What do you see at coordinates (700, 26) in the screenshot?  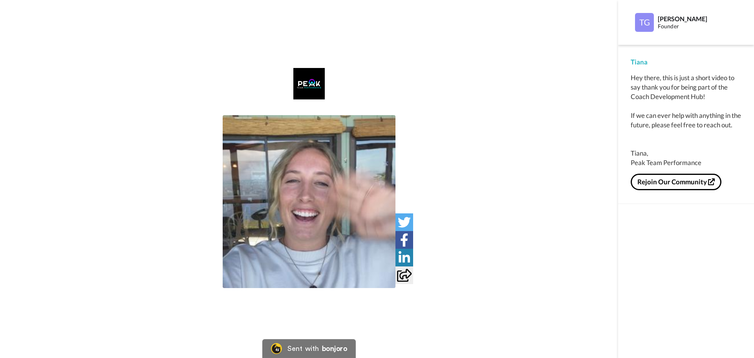 I see `div: Founder` at bounding box center [700, 26].